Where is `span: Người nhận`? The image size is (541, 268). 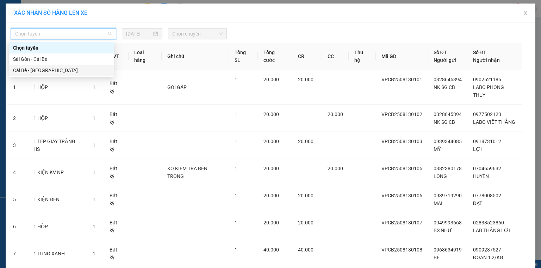
span: Người nhận is located at coordinates (486, 60).